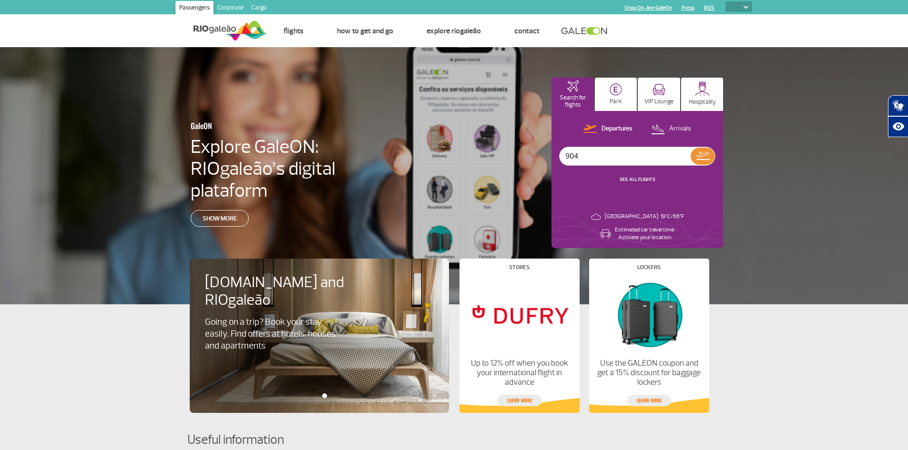 The height and width of the screenshot is (450, 908). I want to click on p: Use the GALEON coupon and get a 15% discount for baggage lockers, so click(649, 373).